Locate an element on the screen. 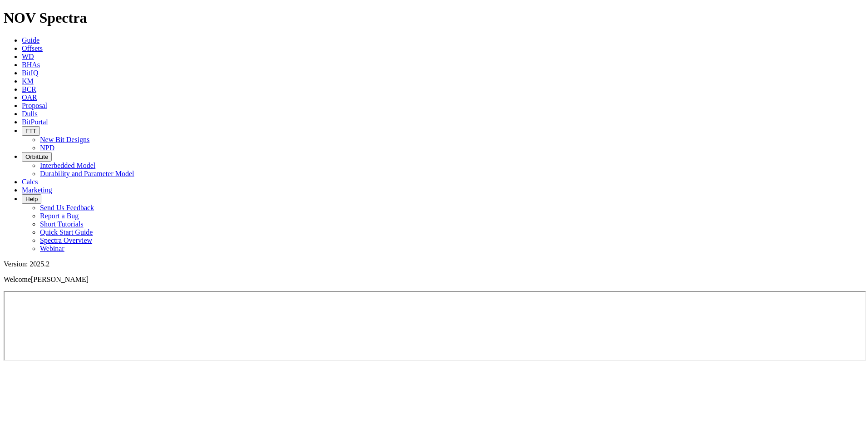 This screenshot has height=433, width=868. a: BCR is located at coordinates (29, 89).